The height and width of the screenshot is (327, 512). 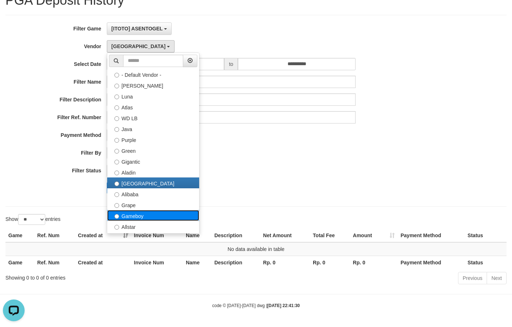 What do you see at coordinates (153, 74) in the screenshot?
I see `label: - Default Vendor -` at bounding box center [153, 74].